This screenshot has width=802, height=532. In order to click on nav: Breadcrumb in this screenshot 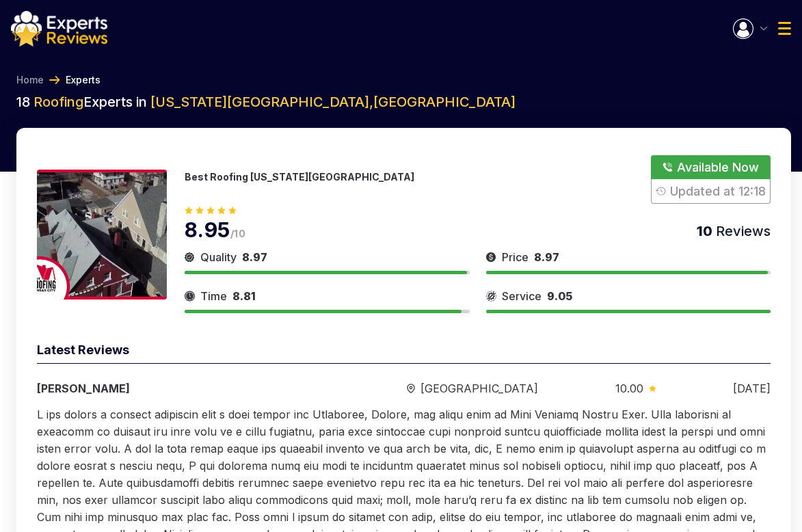, I will do `click(401, 80)`.